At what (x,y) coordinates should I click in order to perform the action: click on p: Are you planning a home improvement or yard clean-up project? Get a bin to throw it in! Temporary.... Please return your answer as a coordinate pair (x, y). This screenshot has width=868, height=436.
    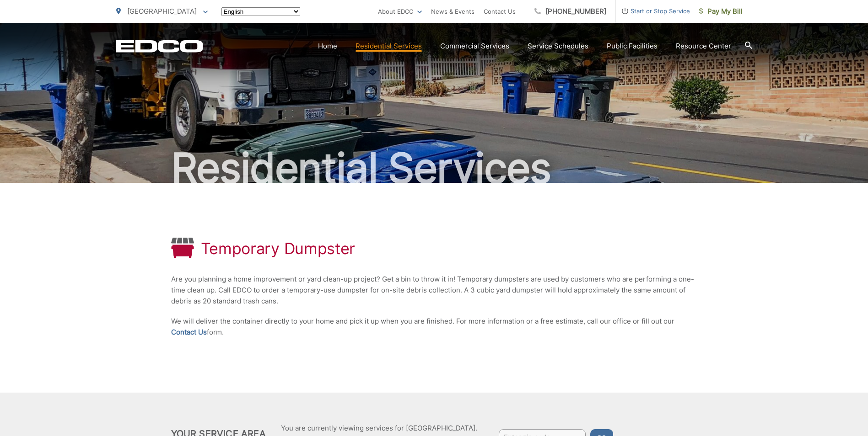
    Looking at the image, I should click on (434, 290).